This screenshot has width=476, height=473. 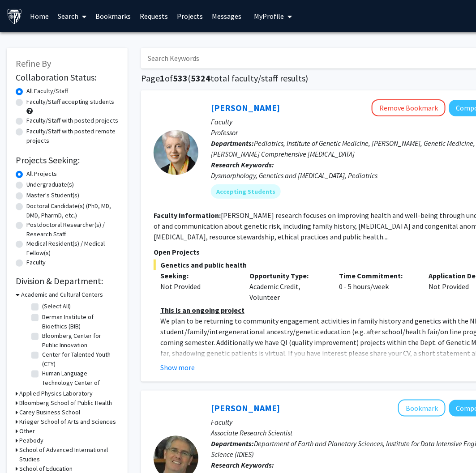 What do you see at coordinates (422, 408) in the screenshot?
I see `button: Add David Elbert to Bookmarks` at bounding box center [422, 408].